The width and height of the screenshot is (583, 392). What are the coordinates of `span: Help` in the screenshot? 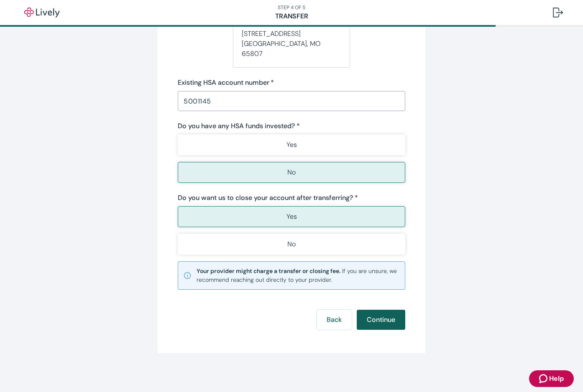 It's located at (556, 379).